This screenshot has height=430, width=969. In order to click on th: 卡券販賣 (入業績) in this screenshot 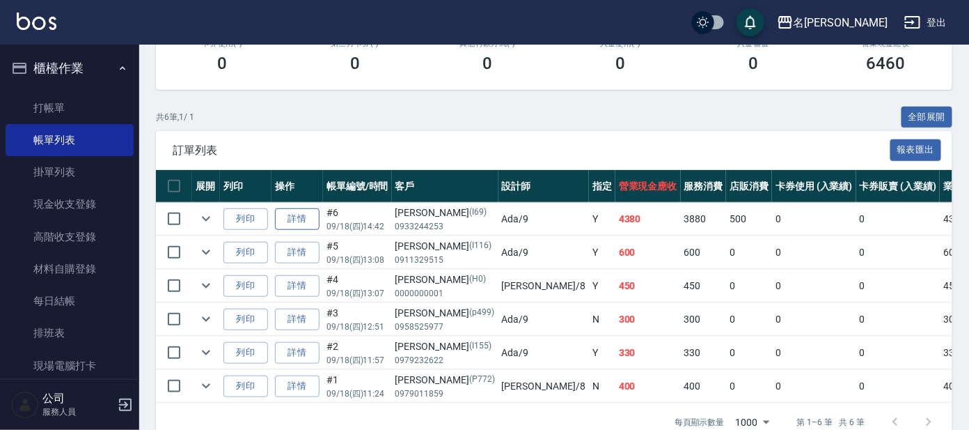, I will do `click(898, 186)`.